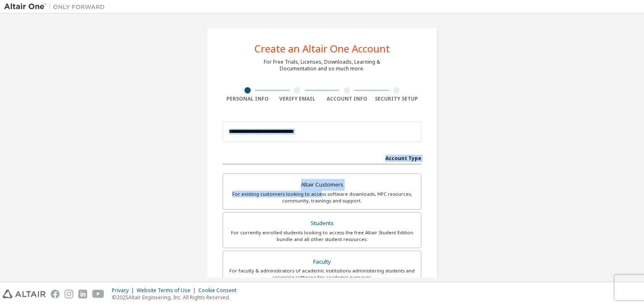 The height and width of the screenshot is (306, 644). What do you see at coordinates (24, 293) in the screenshot?
I see `img: altair_logo.svg` at bounding box center [24, 293].